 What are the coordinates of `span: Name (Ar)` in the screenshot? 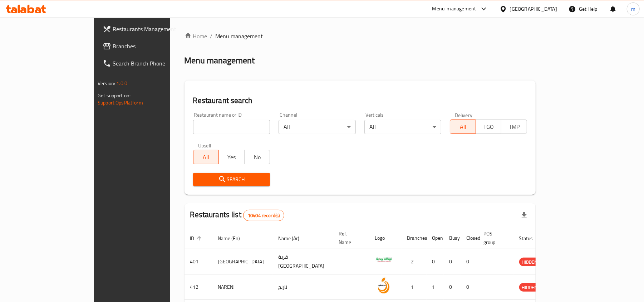 It's located at (293, 238).